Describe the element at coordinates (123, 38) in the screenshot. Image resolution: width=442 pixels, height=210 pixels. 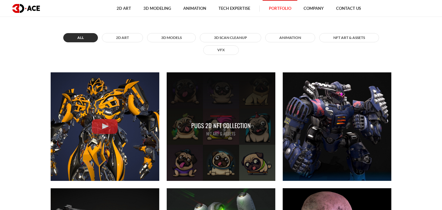
I see `button: 2D ART` at that location.